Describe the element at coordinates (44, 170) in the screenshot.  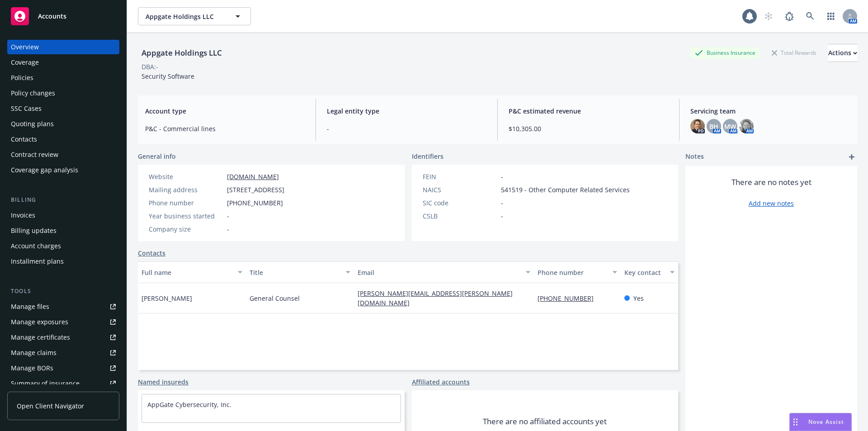
I see `div: Coverage gap analysis` at that location.